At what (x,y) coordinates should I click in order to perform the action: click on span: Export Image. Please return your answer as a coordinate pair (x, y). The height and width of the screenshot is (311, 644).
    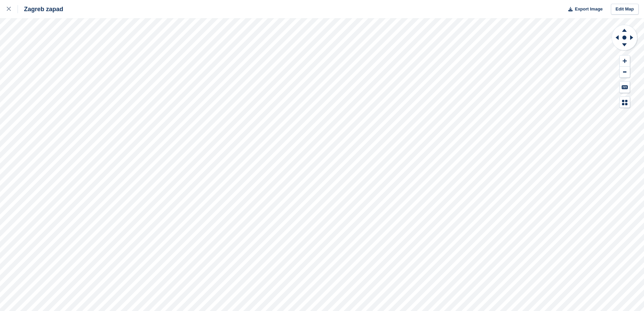
    Looking at the image, I should click on (589, 9).